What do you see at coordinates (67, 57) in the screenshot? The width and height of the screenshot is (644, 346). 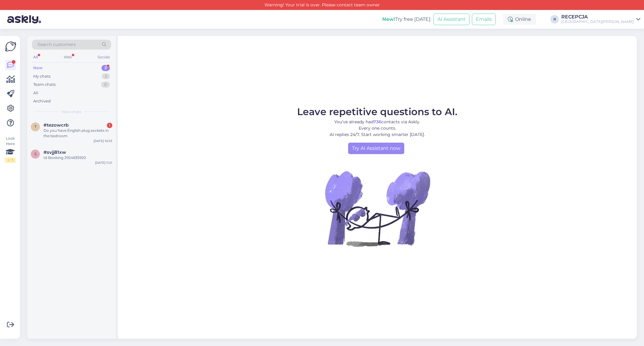 I see `div: Web` at bounding box center [67, 57].